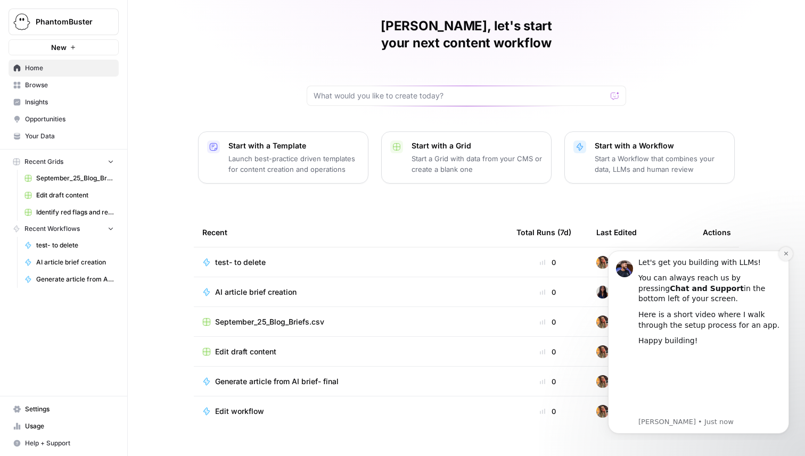 This screenshot has width=805, height=456. Describe the element at coordinates (69, 443) in the screenshot. I see `span: Help + Support` at that location.